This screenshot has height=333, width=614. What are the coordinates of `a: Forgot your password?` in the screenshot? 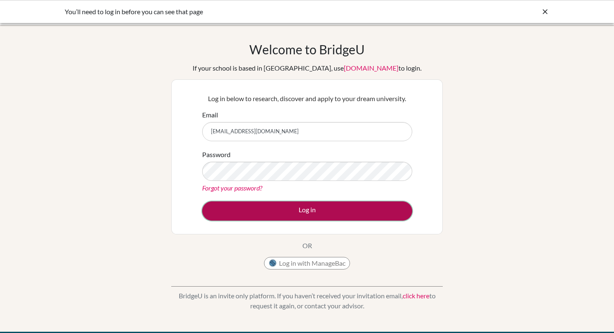 It's located at (232, 187).